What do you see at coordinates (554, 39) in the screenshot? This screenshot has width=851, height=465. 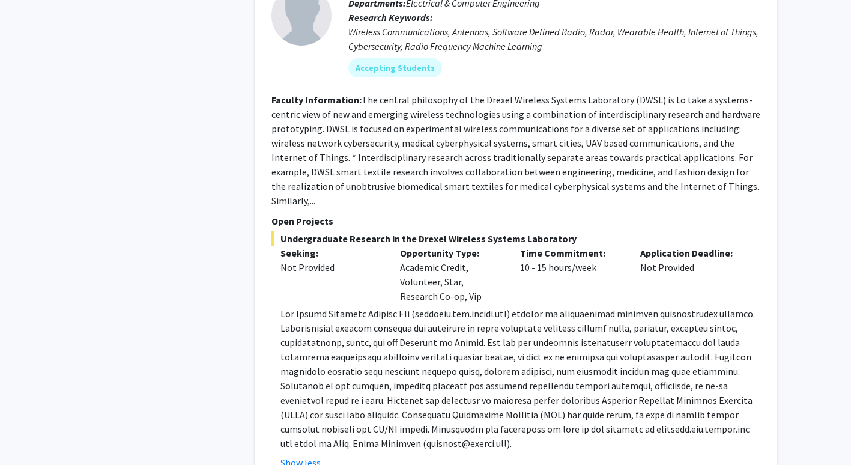 I see `div: Wireless Communications, Antennas, Software Defined Radio, Radar, Wearable Health, Internet of Th...` at bounding box center [554, 39].